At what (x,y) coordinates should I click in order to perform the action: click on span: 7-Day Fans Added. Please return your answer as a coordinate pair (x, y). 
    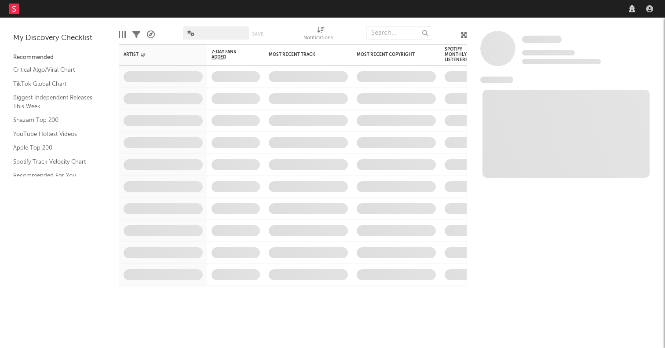
    Looking at the image, I should click on (229, 55).